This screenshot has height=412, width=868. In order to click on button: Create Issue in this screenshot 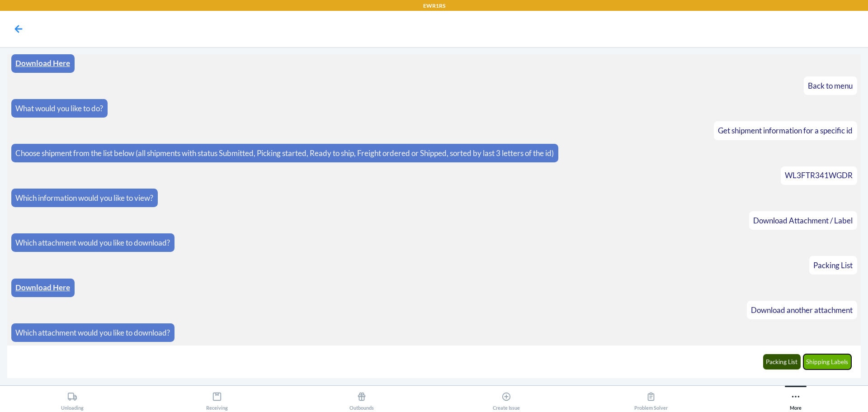, I will do `click(506, 398)`.